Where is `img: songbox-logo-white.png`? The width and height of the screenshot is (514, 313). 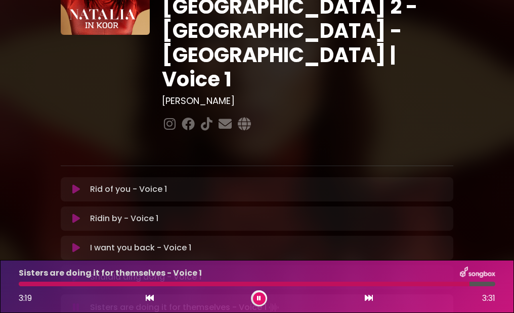 img: songbox-logo-white.png is located at coordinates (477, 273).